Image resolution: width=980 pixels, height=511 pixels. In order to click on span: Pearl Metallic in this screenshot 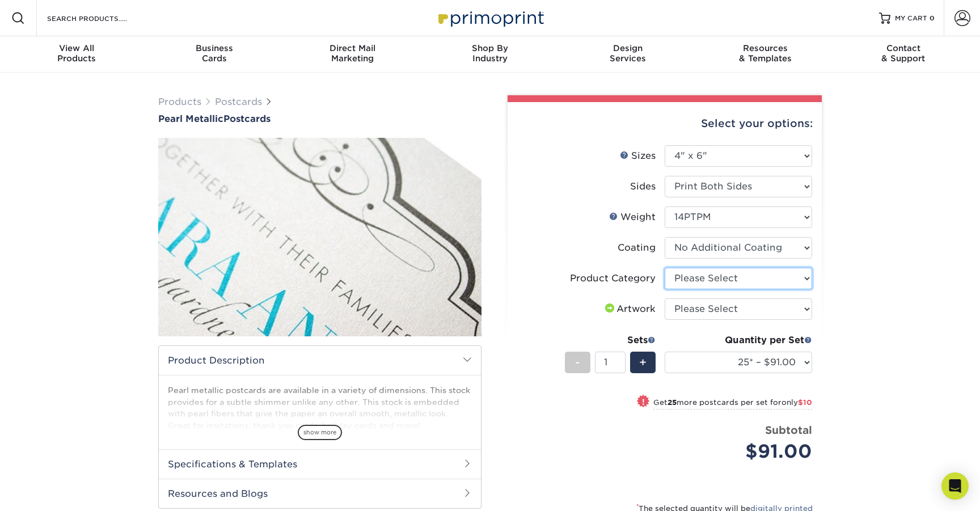, I will do `click(191, 118)`.